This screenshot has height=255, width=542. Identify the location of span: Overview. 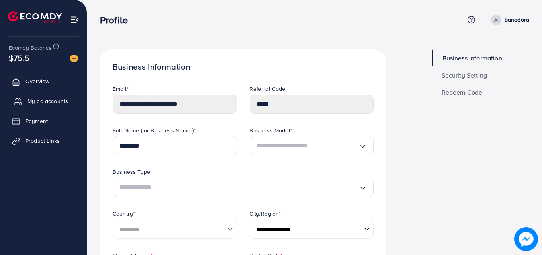
(37, 81).